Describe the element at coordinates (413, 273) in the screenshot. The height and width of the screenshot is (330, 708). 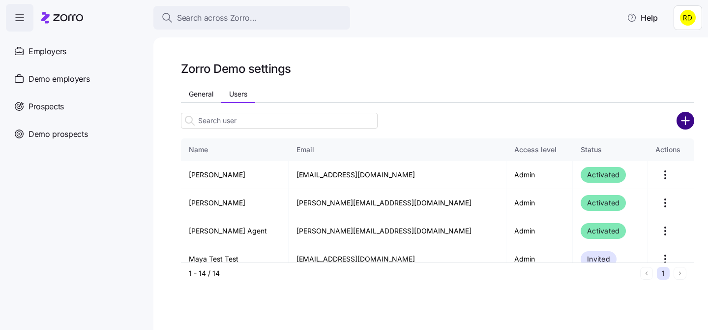
I see `div: 1 - 14 / 14` at that location.